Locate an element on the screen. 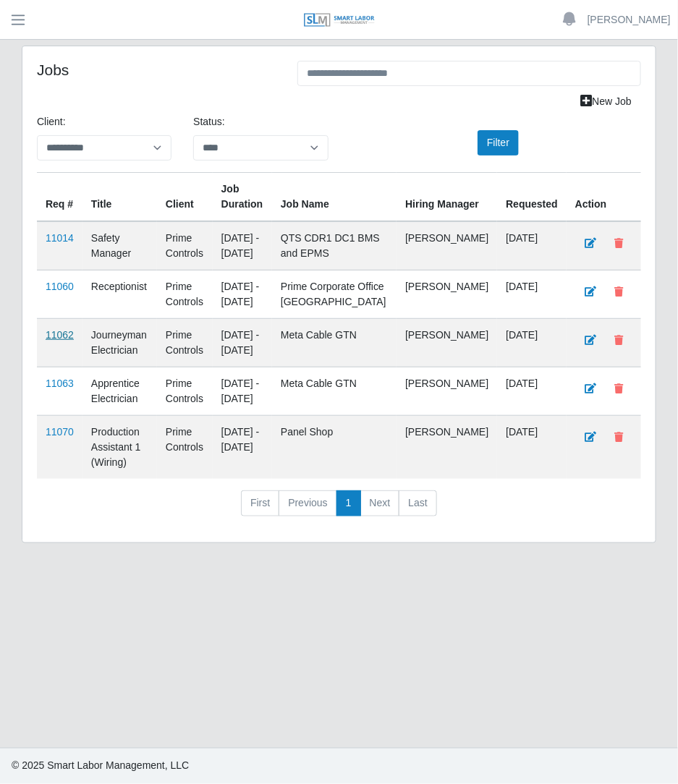 This screenshot has height=784, width=678. a: 1 is located at coordinates (349, 504).